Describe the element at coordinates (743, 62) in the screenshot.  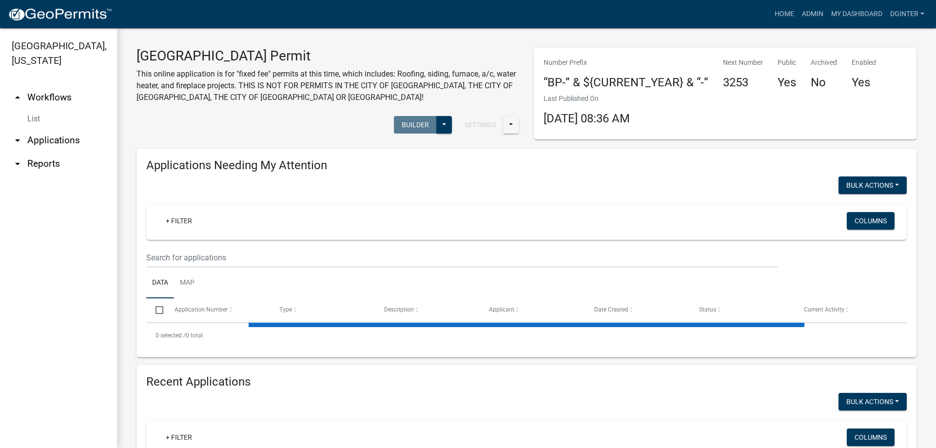
I see `p: Next Number` at that location.